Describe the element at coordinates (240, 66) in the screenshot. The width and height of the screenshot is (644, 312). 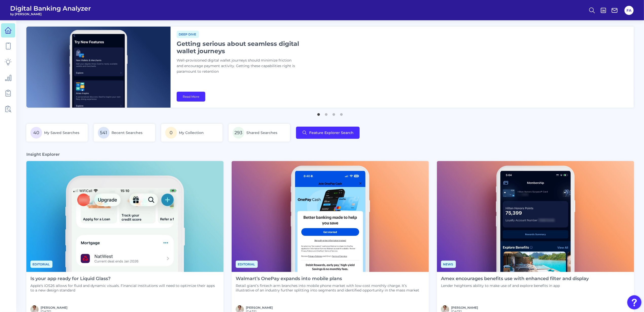
I see `p: Well-provisioned digital wallet journeys should minimize friction and encourage payment activity....` at that location.